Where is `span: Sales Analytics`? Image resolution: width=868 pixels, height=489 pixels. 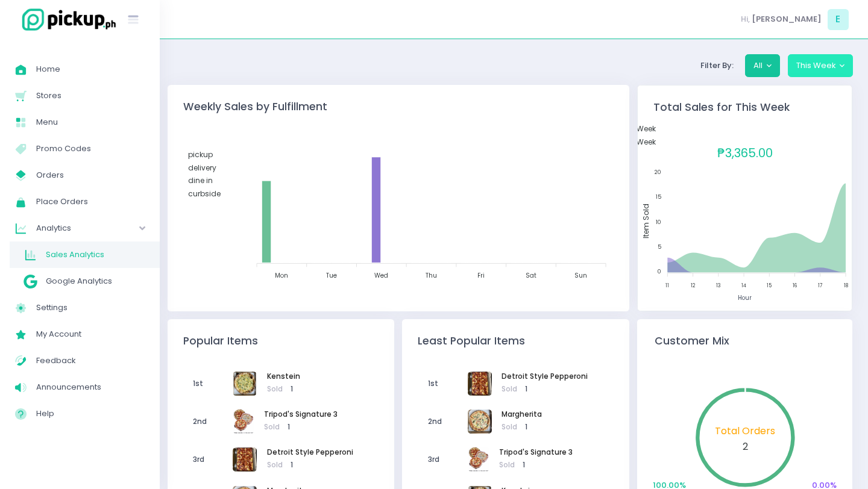 span: Sales Analytics is located at coordinates (95, 255).